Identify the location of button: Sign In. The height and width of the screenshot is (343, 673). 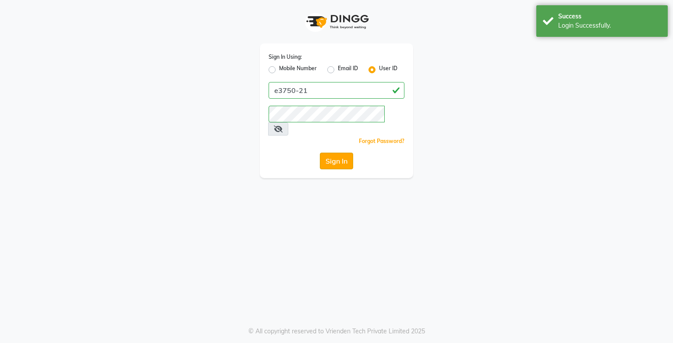
(336, 161).